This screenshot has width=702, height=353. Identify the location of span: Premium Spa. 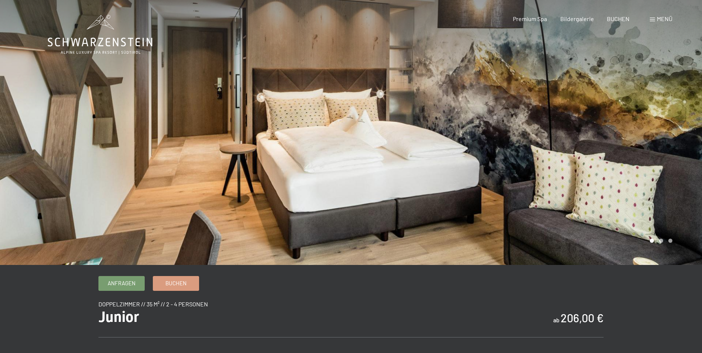
(530, 19).